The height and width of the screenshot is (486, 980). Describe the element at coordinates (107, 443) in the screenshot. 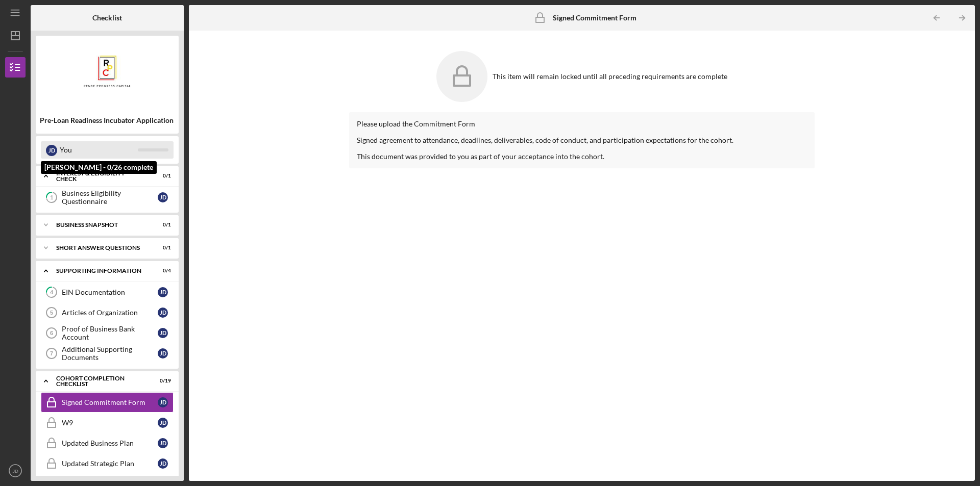

I see `a: Updated Business PlanJD` at that location.